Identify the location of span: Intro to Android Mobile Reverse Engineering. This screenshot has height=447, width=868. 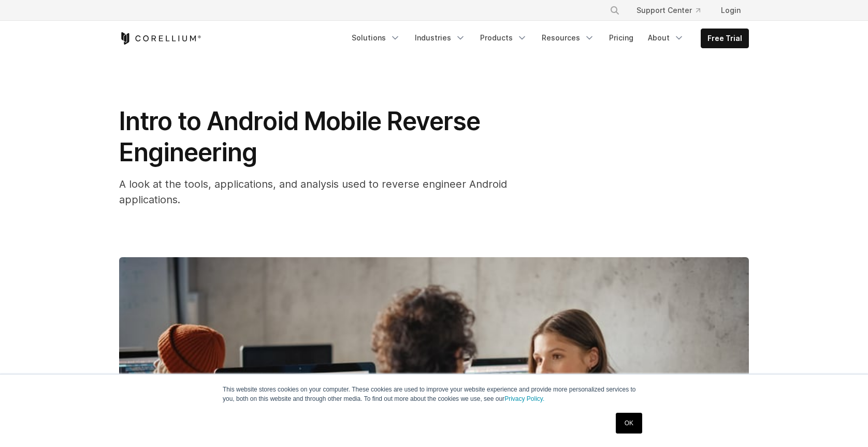
(300, 136).